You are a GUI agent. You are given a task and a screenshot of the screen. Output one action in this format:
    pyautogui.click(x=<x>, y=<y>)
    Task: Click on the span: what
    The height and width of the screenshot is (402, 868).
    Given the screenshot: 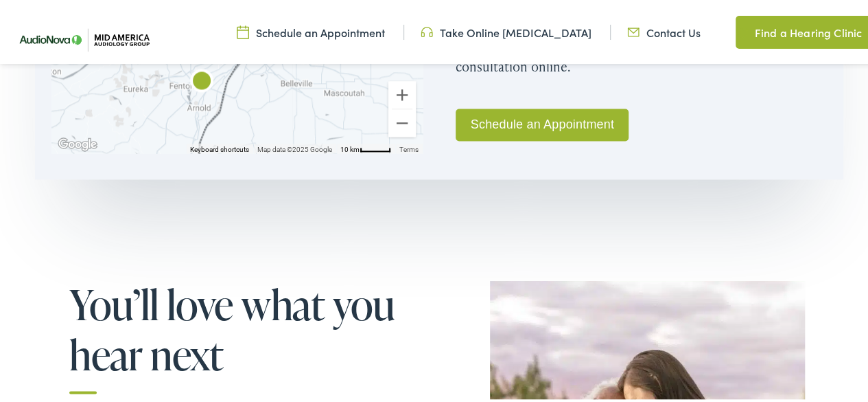 What is the action you would take?
    pyautogui.click(x=283, y=301)
    